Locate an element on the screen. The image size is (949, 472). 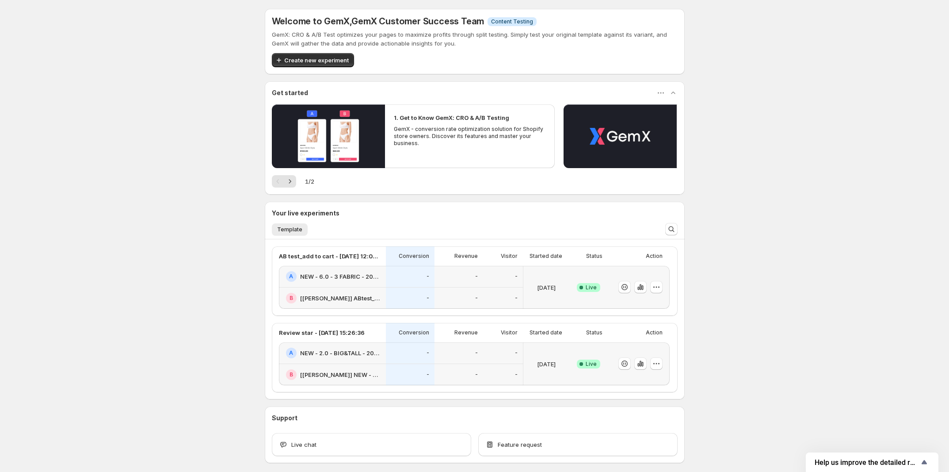
span: Content Testing is located at coordinates (512, 22).